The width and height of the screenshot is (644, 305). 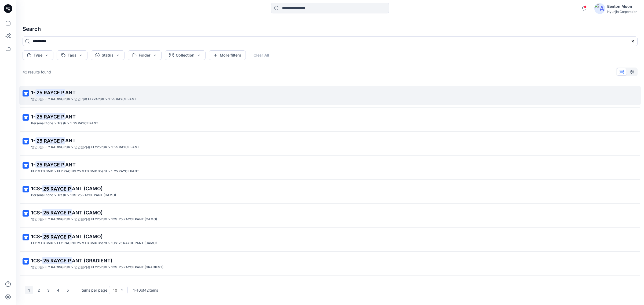 What do you see at coordinates (48, 290) in the screenshot?
I see `button: 3` at bounding box center [48, 290].